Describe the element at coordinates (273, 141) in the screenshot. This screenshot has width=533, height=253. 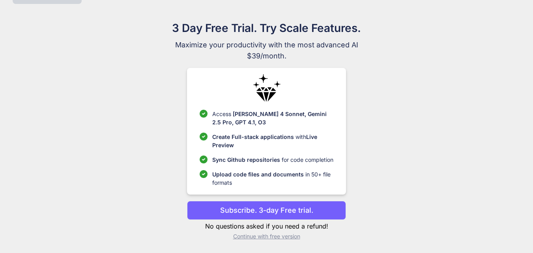
I see `p: with` at that location.